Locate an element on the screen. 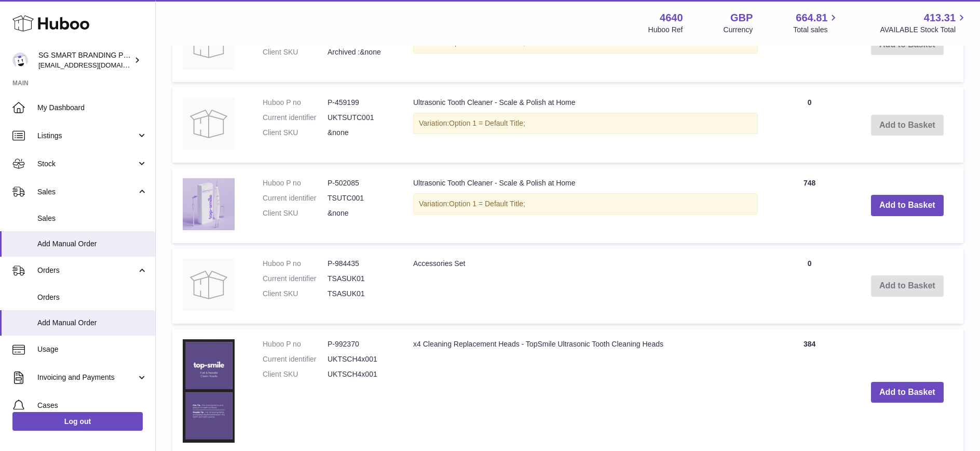  a: 413.31 AVAILABLE Stock Total is located at coordinates (923, 23).